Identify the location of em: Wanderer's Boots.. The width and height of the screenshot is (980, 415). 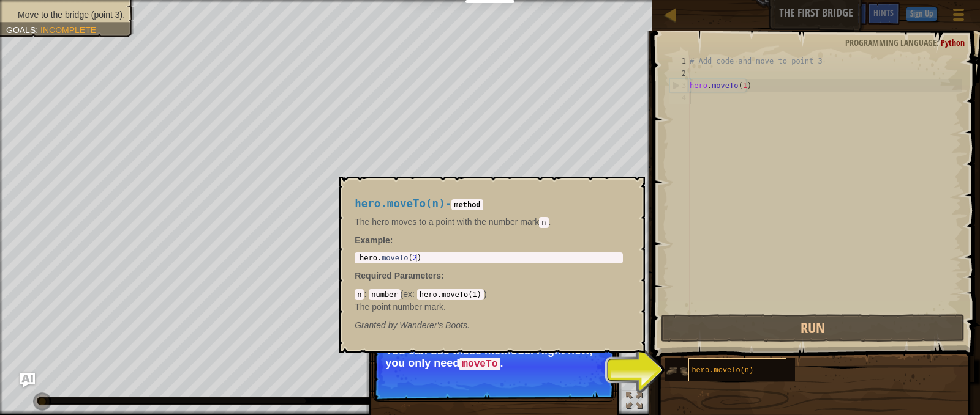
(412, 325).